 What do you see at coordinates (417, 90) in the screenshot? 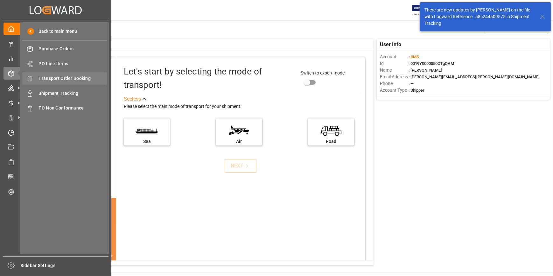
I see `span: : Shipper` at bounding box center [417, 90].